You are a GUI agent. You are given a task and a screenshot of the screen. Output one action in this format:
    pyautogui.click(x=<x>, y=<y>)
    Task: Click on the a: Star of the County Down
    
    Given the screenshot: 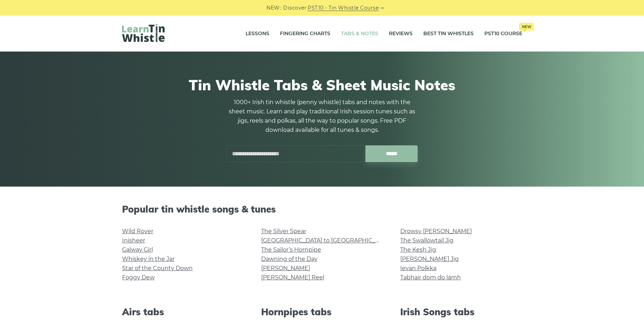 What is the action you would take?
    pyautogui.click(x=157, y=268)
    